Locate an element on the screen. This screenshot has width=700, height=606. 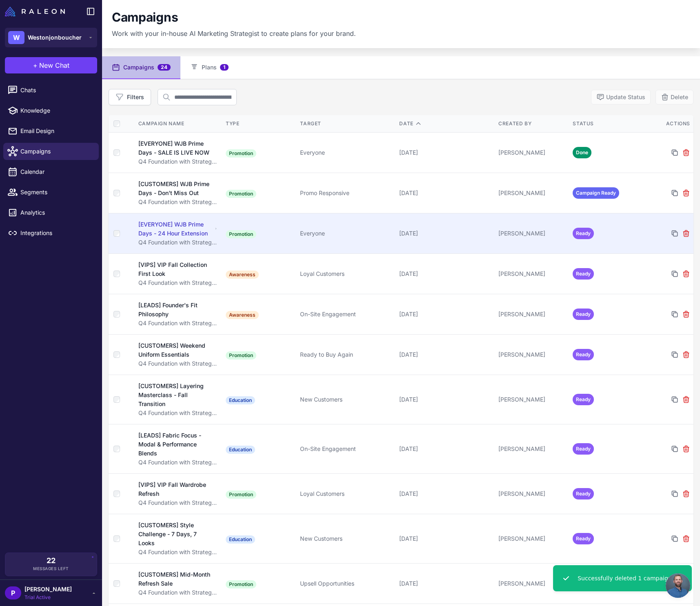
span: 24 is located at coordinates (164, 67).